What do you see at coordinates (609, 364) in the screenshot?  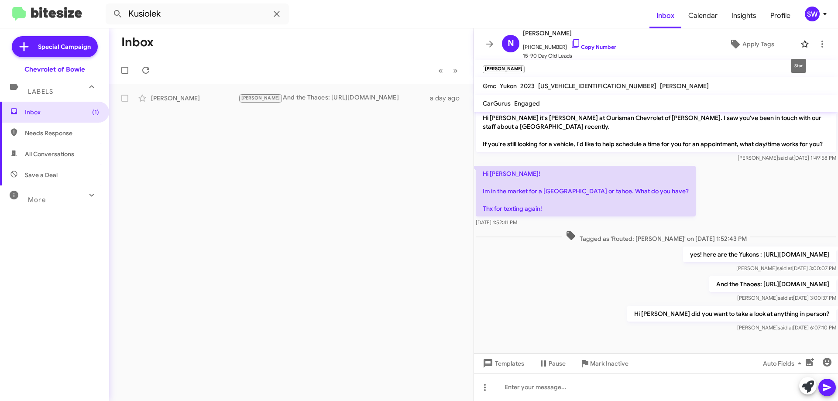 I see `span: Mark Inactive` at bounding box center [609, 364].